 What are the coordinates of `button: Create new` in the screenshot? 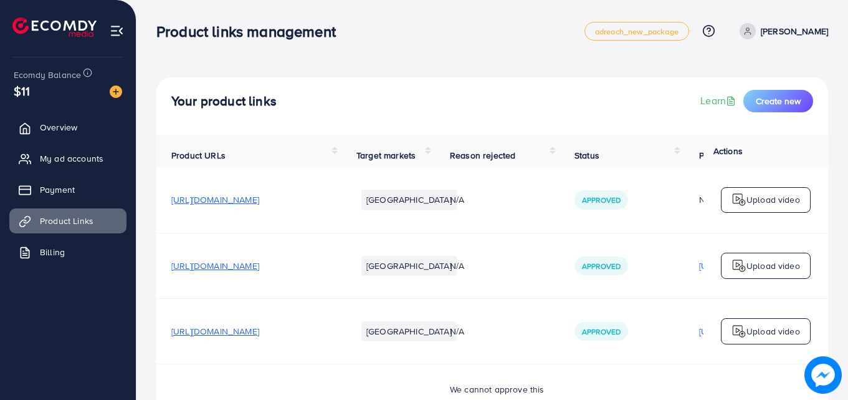 It's located at (779, 101).